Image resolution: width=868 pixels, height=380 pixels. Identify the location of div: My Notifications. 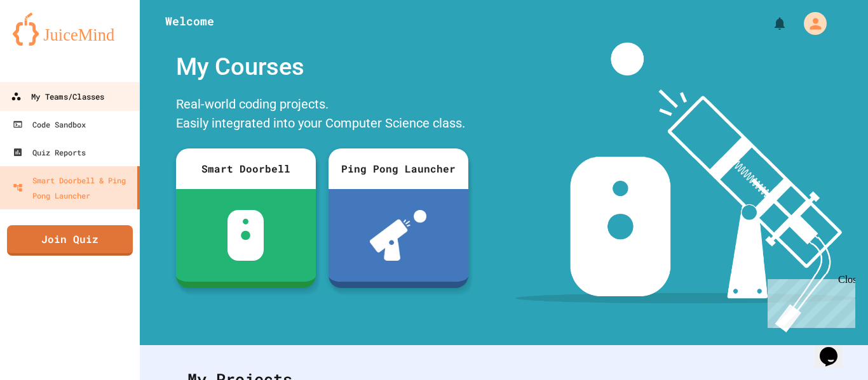
(769, 24).